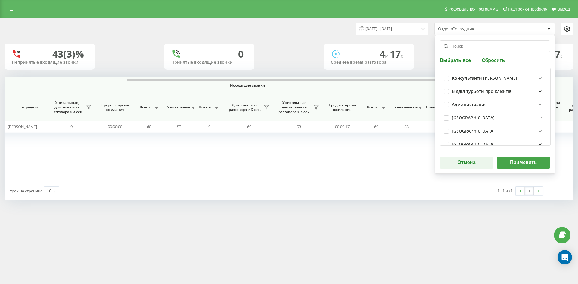 The height and width of the screenshot is (284, 578). What do you see at coordinates (244, 107) in the screenshot?
I see `span: Длительность разговора > Х сек.` at bounding box center [244, 107].